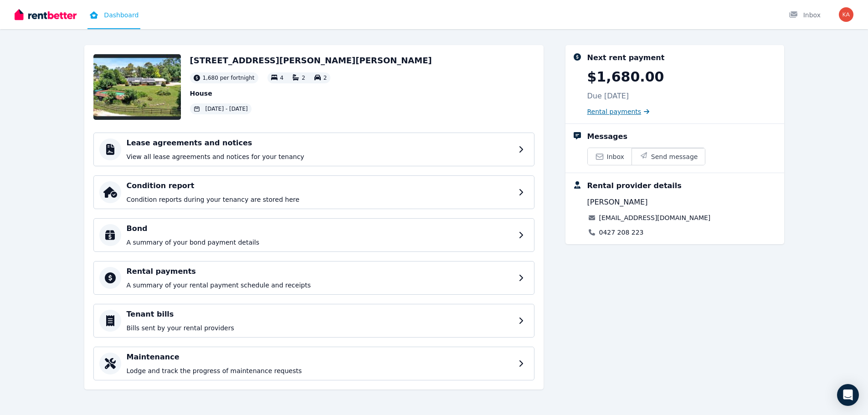 This screenshot has width=868, height=415. What do you see at coordinates (228, 78) in the screenshot?
I see `span: 1,680 per fortnight` at bounding box center [228, 78].